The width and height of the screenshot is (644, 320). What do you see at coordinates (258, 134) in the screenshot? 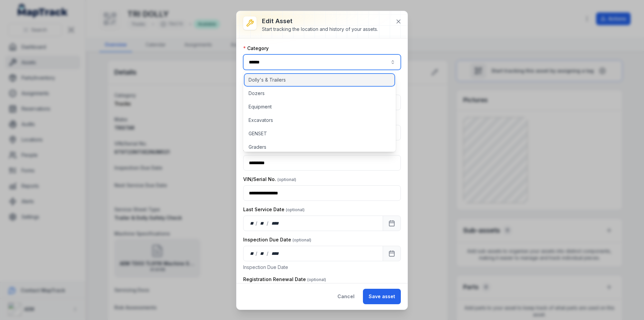
I see `span: GENSET` at bounding box center [258, 134].